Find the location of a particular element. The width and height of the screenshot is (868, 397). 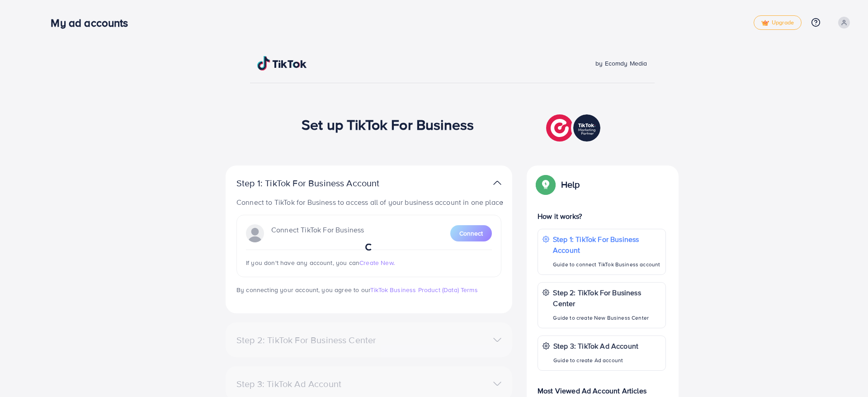

a: tickUpgrade is located at coordinates (778, 23).